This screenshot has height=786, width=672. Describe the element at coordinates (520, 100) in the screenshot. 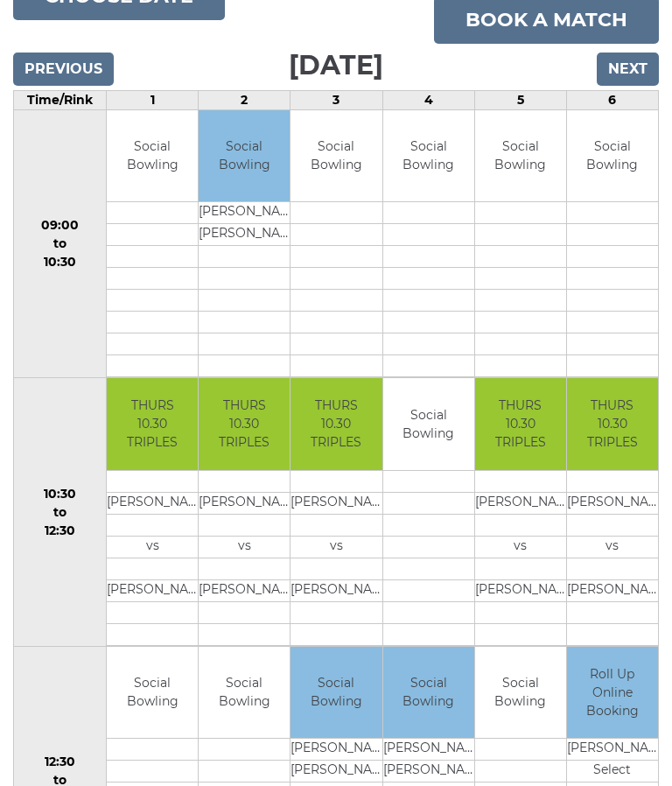

I see `td: 5` at that location.